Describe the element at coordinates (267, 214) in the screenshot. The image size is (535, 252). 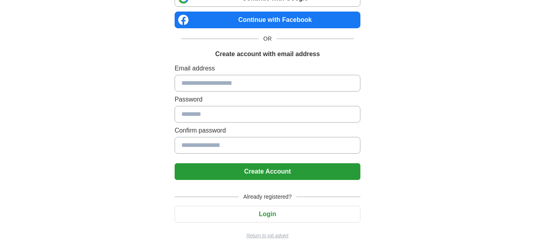
I see `a: Login` at that location.